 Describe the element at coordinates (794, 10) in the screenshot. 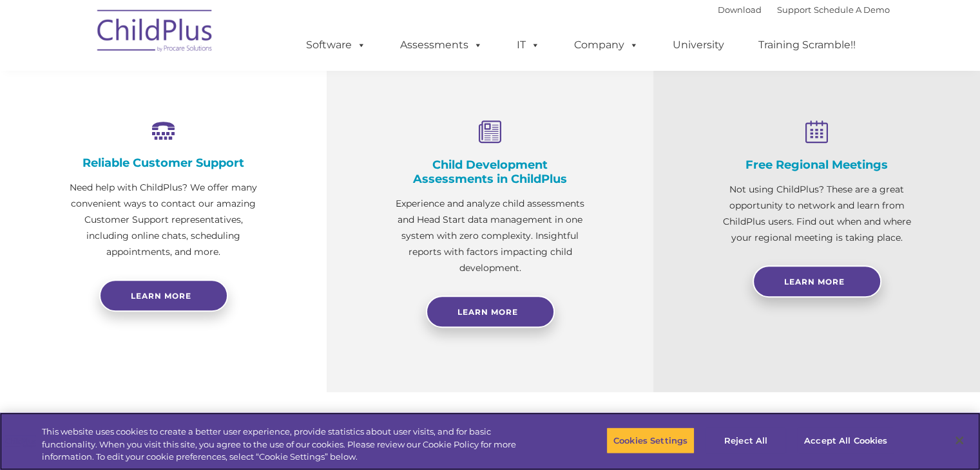

I see `a: Support` at that location.